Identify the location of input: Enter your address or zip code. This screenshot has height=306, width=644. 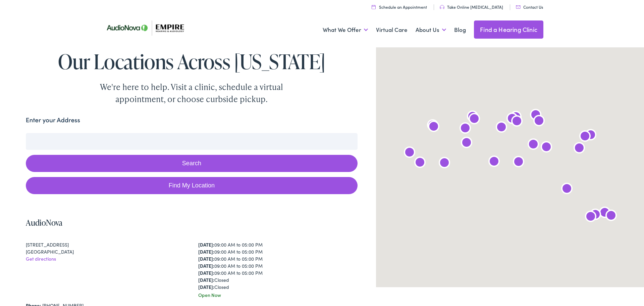
(192, 141).